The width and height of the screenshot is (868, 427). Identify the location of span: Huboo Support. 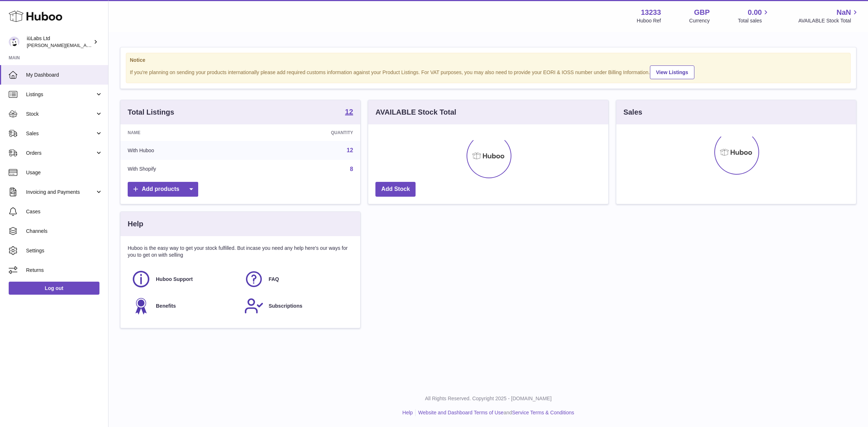
(174, 279).